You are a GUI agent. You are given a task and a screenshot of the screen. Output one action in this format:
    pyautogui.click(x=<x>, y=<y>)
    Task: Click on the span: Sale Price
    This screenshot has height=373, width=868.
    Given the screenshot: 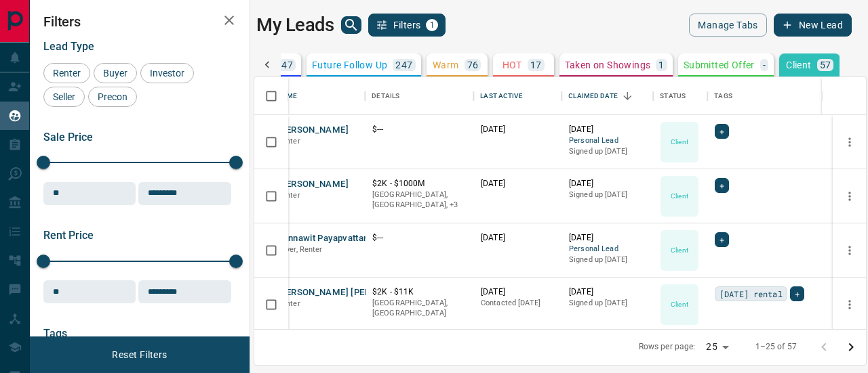 What is the action you would take?
    pyautogui.click(x=68, y=137)
    